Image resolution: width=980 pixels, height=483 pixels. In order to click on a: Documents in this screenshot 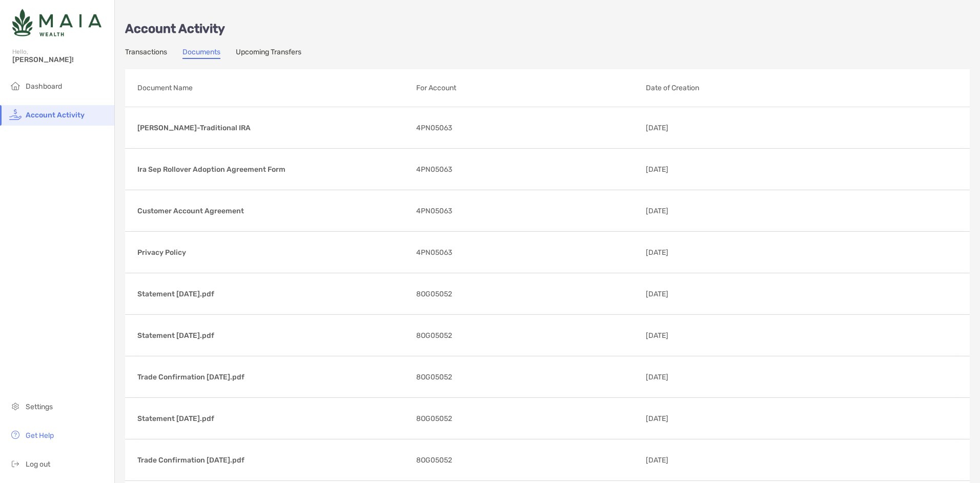, I will do `click(202, 54)`.